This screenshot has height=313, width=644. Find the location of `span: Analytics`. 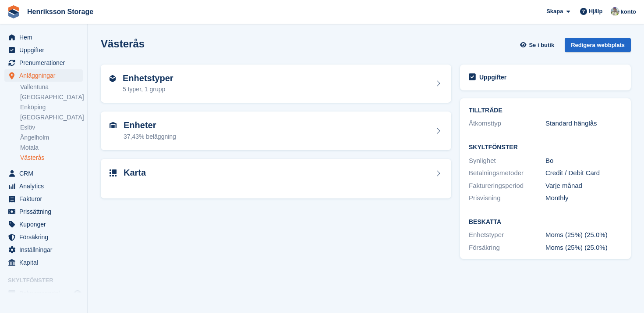

span: Analytics is located at coordinates (46, 186).